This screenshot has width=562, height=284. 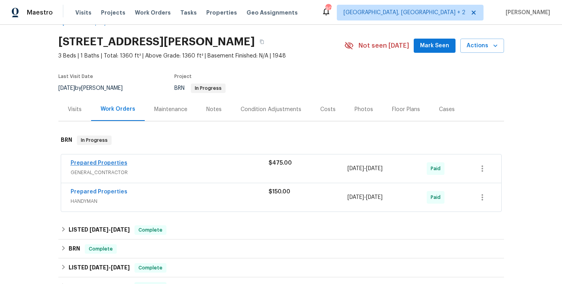 What do you see at coordinates (118, 109) in the screenshot?
I see `div: Work Orders` at bounding box center [118, 109].